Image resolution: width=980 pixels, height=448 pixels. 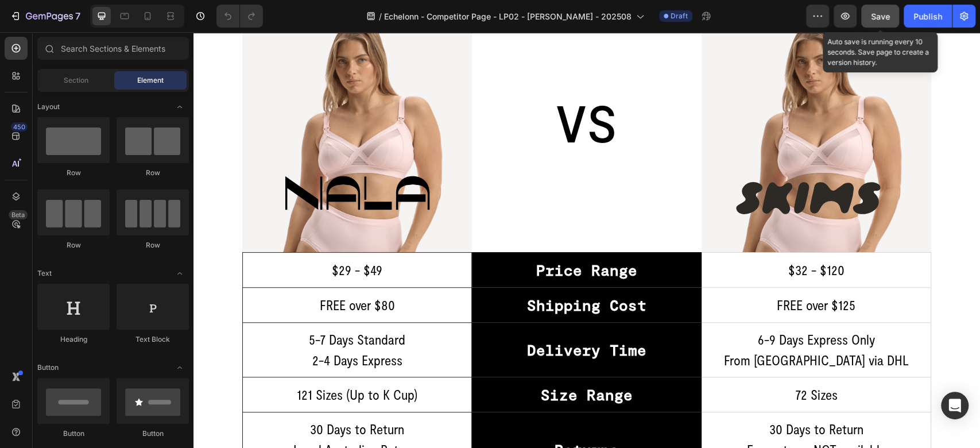 I want to click on span: Layout, so click(x=48, y=107).